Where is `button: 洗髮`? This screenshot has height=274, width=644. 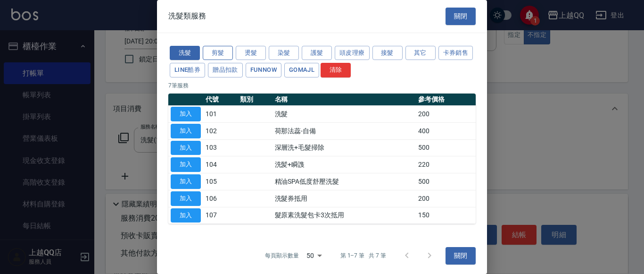 button: 洗髮 is located at coordinates (185, 53).